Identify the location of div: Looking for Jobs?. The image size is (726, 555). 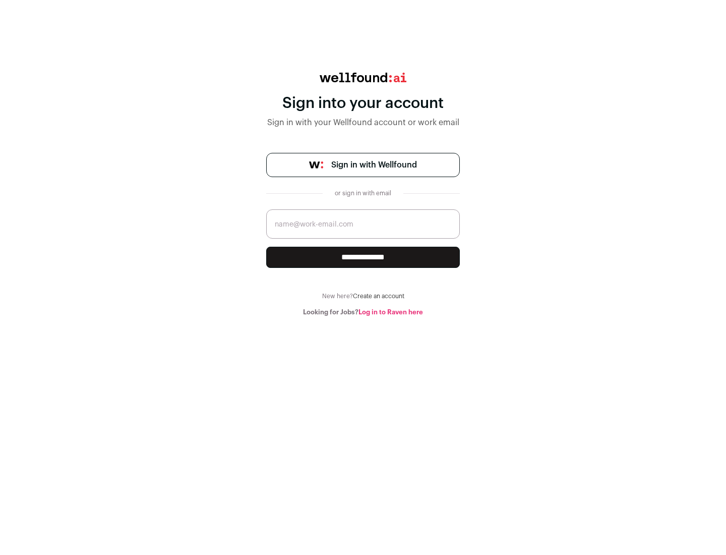
(363, 312).